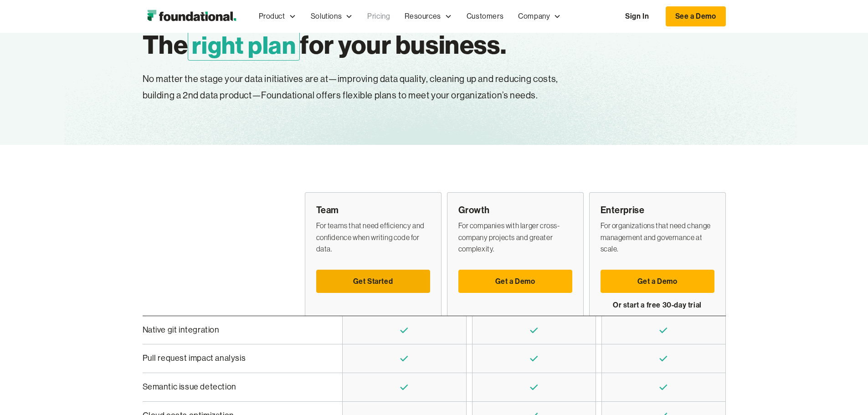  Describe the element at coordinates (786, 362) in the screenshot. I see `div: Chat Widget` at that location.